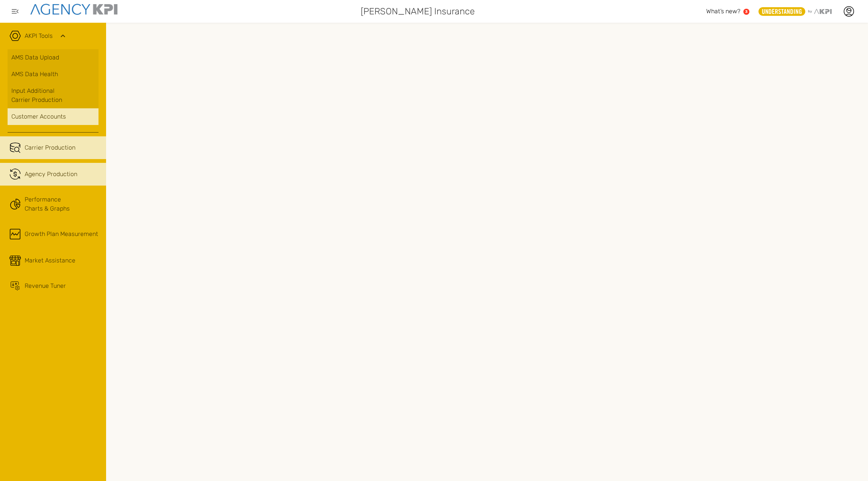 This screenshot has width=868, height=481. I want to click on span: Market Assistance, so click(50, 260).